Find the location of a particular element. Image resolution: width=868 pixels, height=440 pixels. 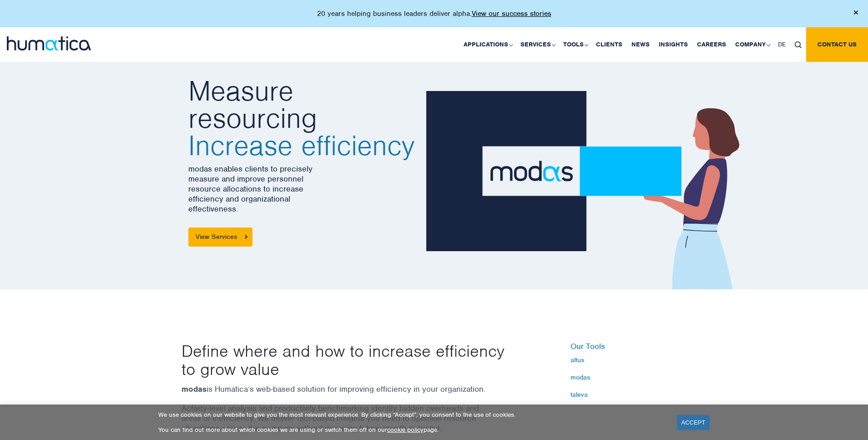

a: Services is located at coordinates (537, 44).